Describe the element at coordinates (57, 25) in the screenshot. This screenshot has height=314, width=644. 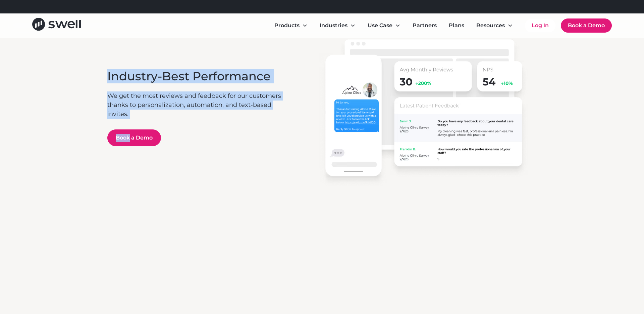
I see `a: home` at that location.